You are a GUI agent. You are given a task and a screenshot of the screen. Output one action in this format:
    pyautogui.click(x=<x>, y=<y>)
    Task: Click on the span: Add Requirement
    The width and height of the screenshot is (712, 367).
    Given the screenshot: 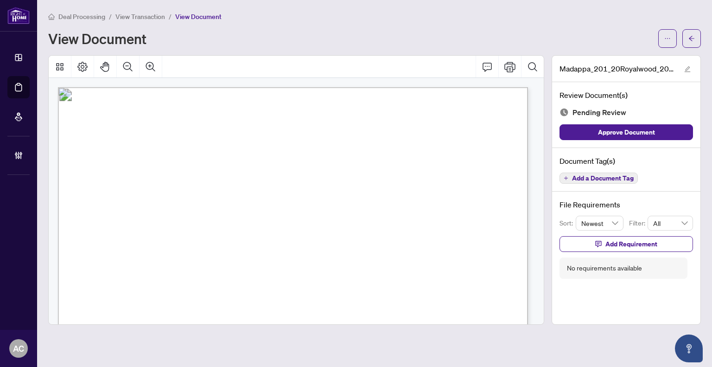 What is the action you would take?
    pyautogui.click(x=631, y=244)
    